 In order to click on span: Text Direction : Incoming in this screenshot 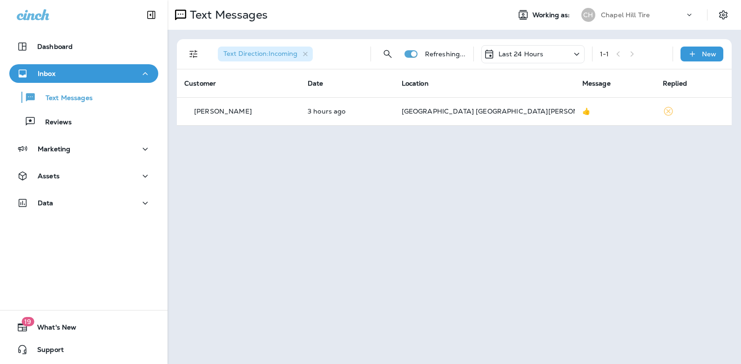, I will do `click(260, 54)`.